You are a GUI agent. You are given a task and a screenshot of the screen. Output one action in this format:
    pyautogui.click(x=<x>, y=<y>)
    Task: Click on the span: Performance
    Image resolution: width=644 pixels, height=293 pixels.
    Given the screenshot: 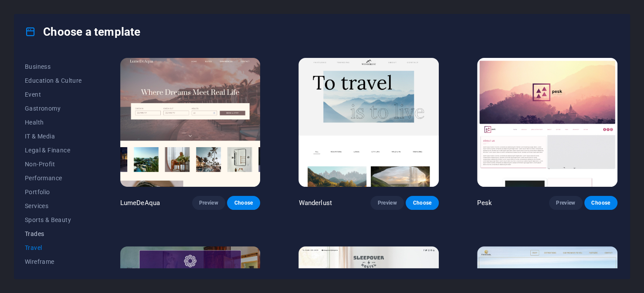 What is the action you would take?
    pyautogui.click(x=53, y=178)
    